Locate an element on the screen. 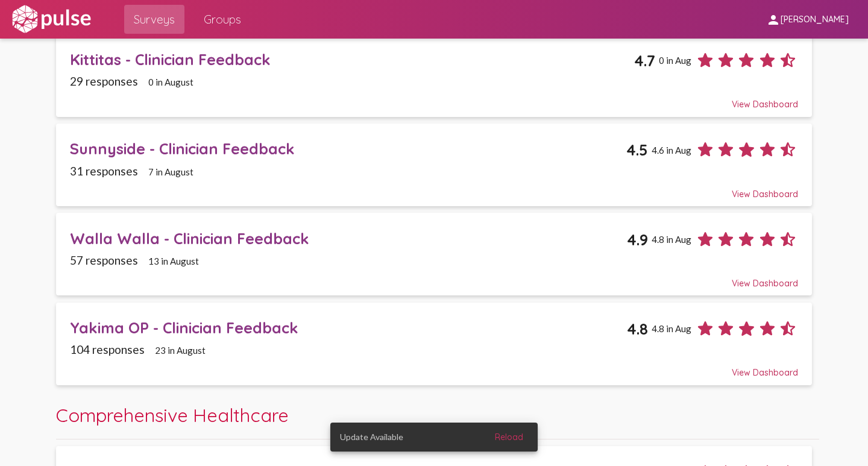 The height and width of the screenshot is (466, 868). a: Yakima OP - Clinician Feedback4.84.8 in Aug104 responses23 in AugustView Dashboard is located at coordinates (434, 343).